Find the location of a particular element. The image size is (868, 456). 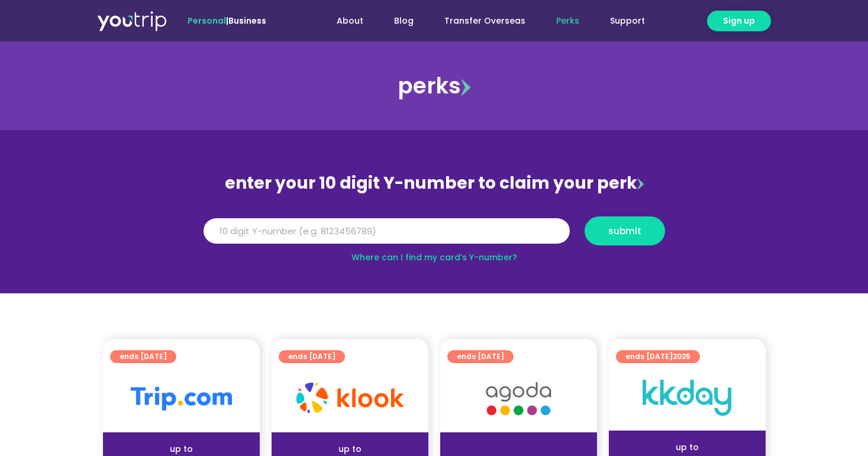

a: Blog is located at coordinates (404, 20).